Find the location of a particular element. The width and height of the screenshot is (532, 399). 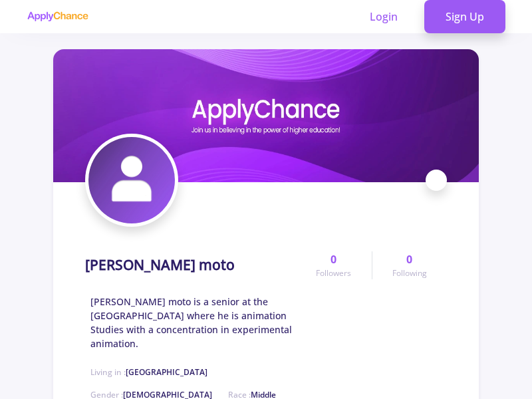

span: Living in : is located at coordinates (149, 372).